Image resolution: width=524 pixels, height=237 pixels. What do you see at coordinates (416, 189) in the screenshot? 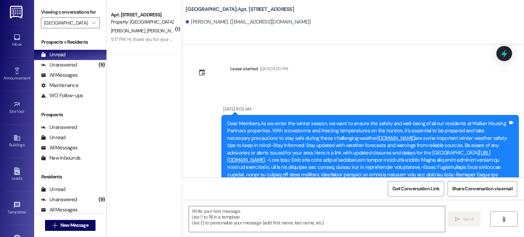
I see `button: Get Conversation Link` at bounding box center [416, 189].